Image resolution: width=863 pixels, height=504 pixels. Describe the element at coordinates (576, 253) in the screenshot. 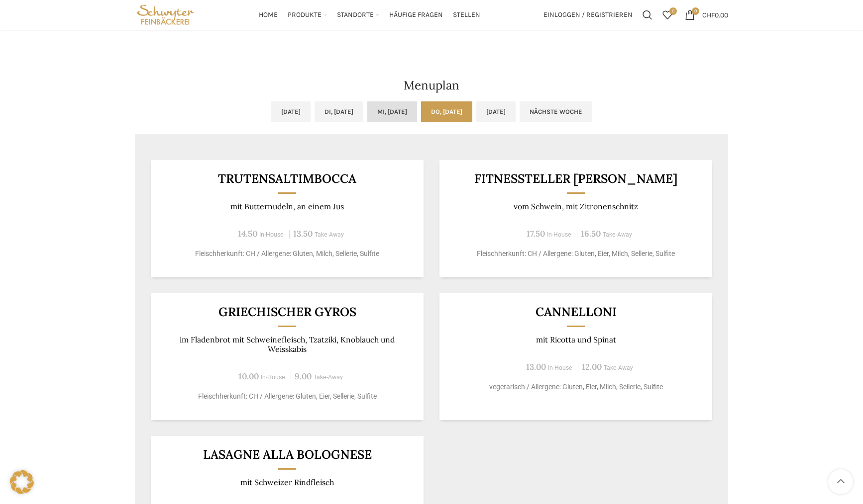

I see `p: Fleischherkunft: CH / Allergene: Gluten, Eier, Milch, Sellerie, Sulfite` at that location.